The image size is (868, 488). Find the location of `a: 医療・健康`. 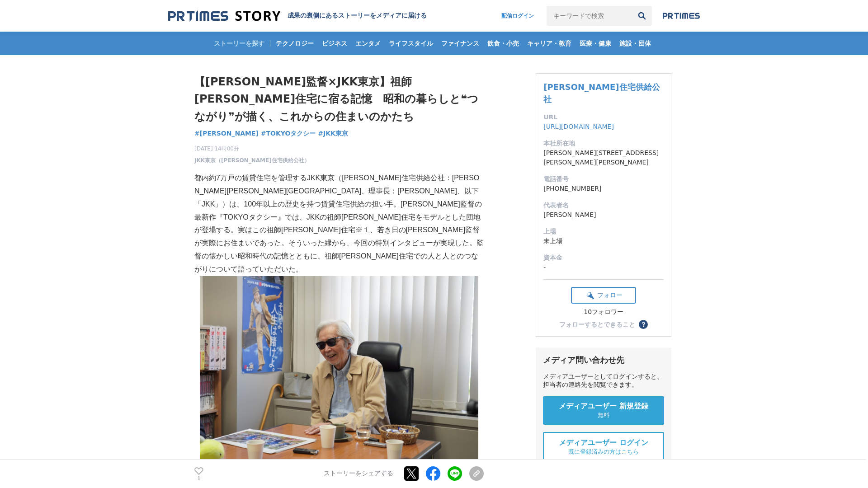

a: 医療・健康 is located at coordinates (595, 43).